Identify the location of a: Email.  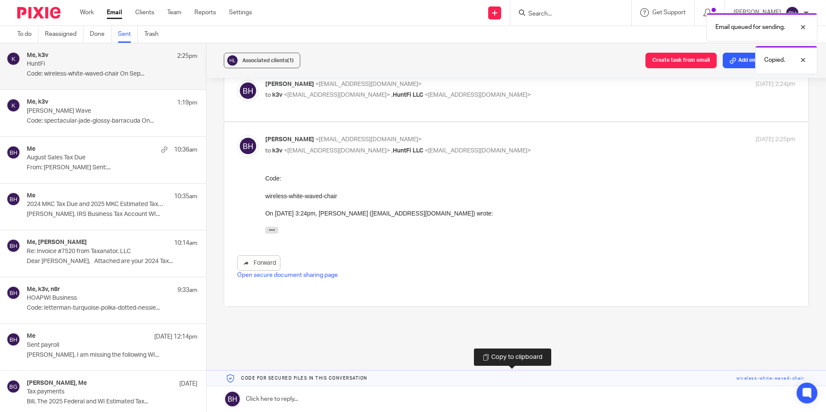
(115, 13).